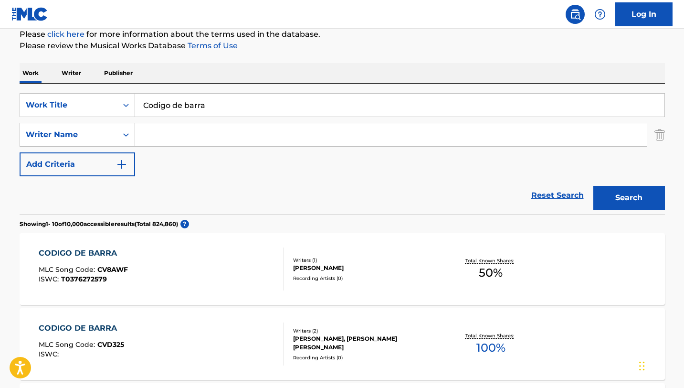  I want to click on a: Reset Search, so click(557, 195).